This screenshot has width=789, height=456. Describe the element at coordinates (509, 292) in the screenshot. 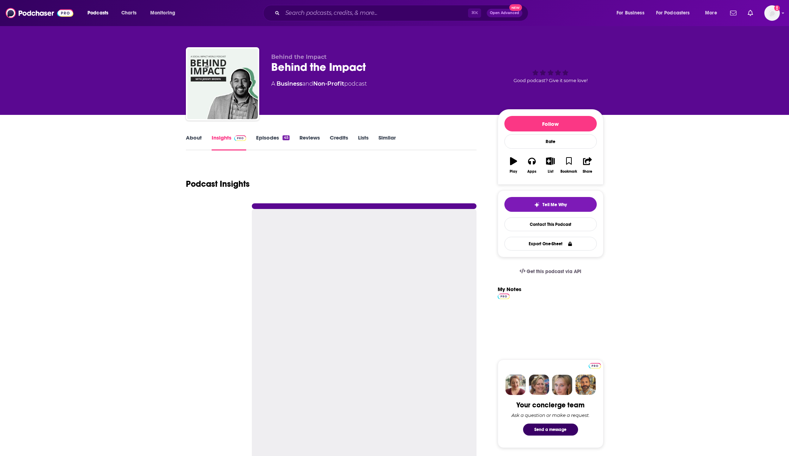

I see `label: My Notes` at that location.